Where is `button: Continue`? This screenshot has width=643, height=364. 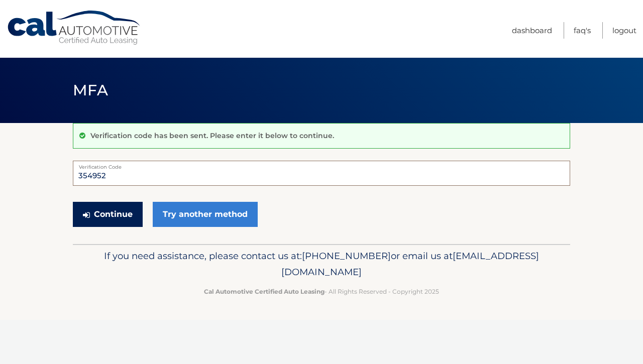 button: Continue is located at coordinates (107, 215).